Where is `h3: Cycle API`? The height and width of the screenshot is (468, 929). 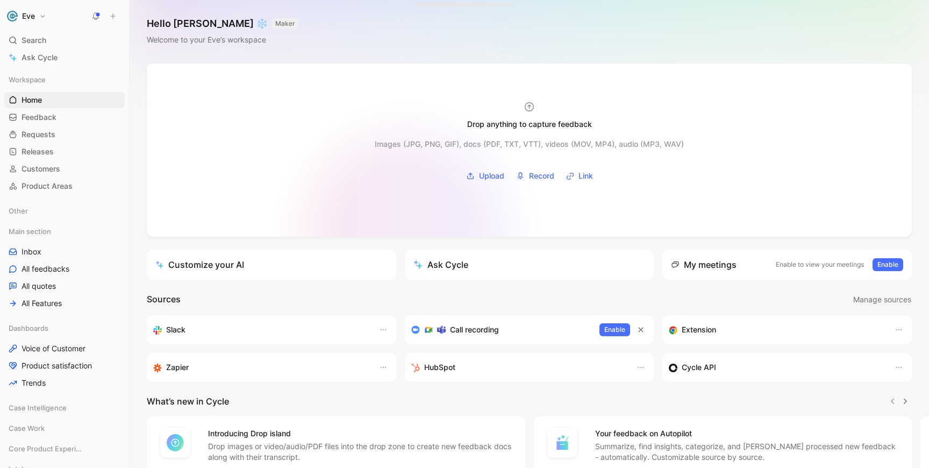 h3: Cycle API is located at coordinates (699, 367).